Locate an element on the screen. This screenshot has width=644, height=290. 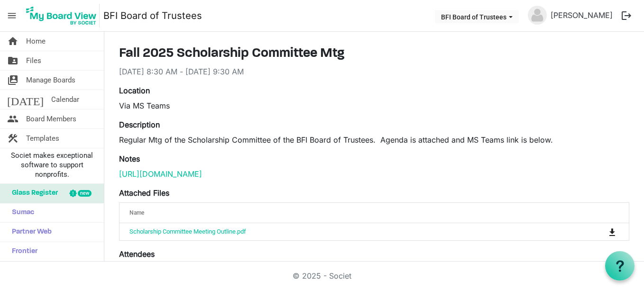
label: Location is located at coordinates (134, 91).